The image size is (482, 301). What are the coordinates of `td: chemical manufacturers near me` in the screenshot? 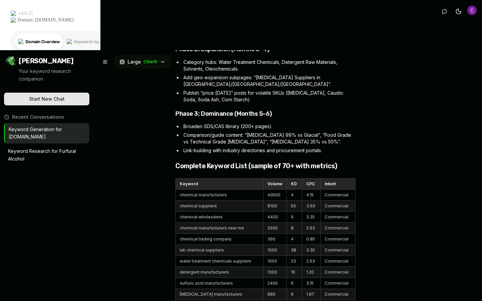 It's located at (220, 228).